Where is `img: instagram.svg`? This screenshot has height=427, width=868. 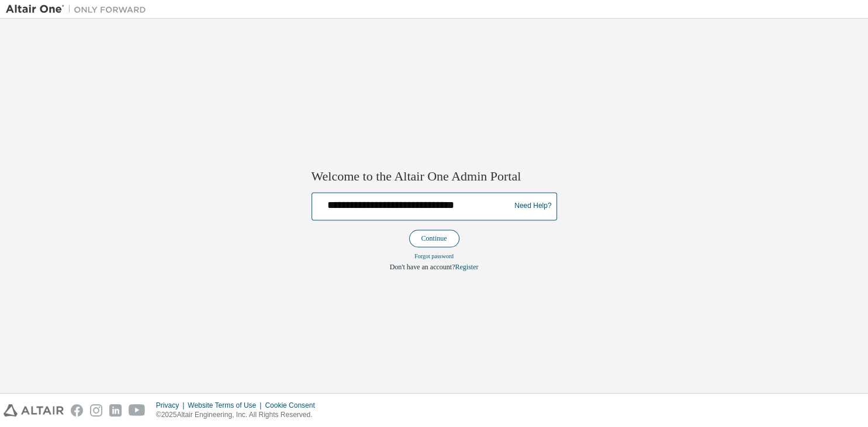 img: instagram.svg is located at coordinates (96, 410).